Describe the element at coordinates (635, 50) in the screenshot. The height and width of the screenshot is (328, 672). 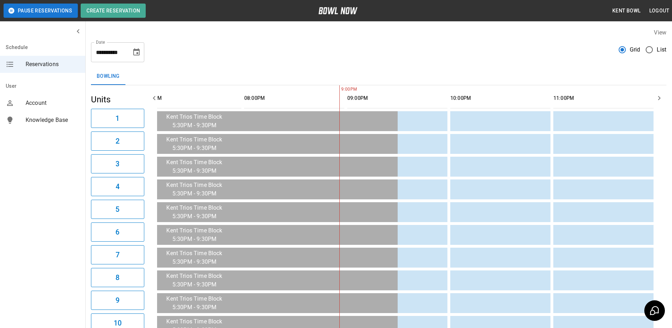
I see `span: Grid` at that location.